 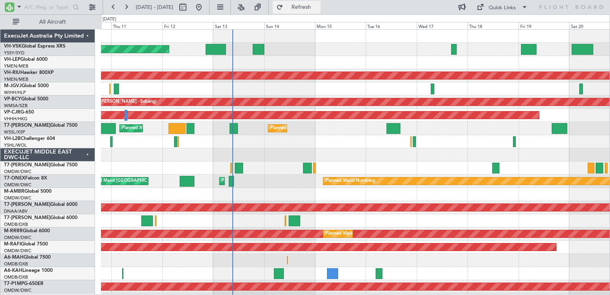 I want to click on span: T7-P1MP, so click(x=14, y=284).